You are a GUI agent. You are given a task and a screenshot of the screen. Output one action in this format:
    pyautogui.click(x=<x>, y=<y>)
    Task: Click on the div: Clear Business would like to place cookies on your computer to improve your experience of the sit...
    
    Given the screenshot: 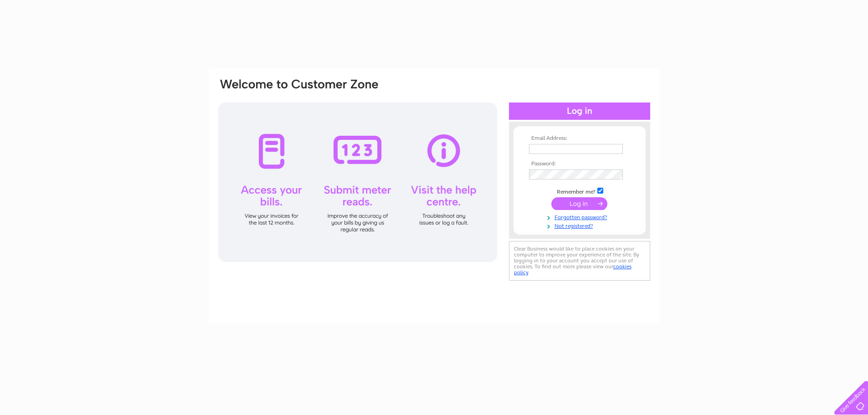 What is the action you would take?
    pyautogui.click(x=580, y=260)
    